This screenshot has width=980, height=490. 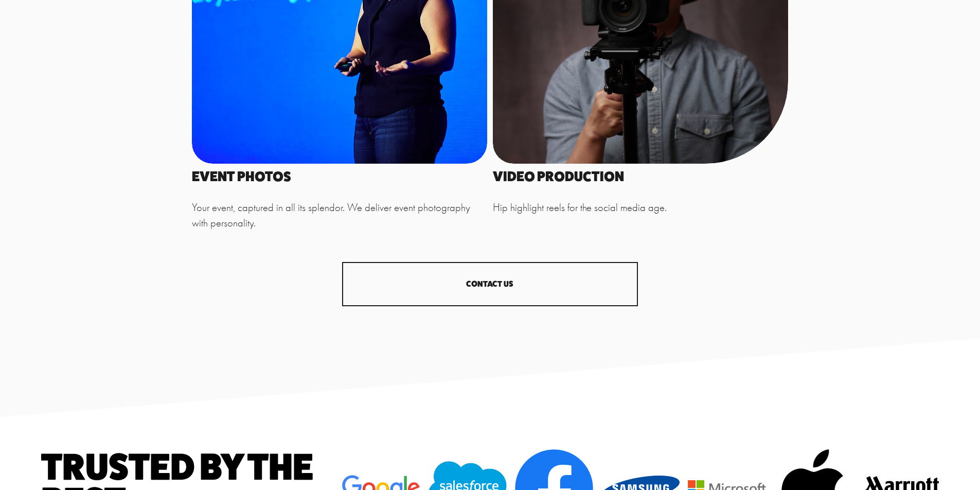 What do you see at coordinates (340, 176) in the screenshot?
I see `h4: EVENT PHOTOS` at bounding box center [340, 176].